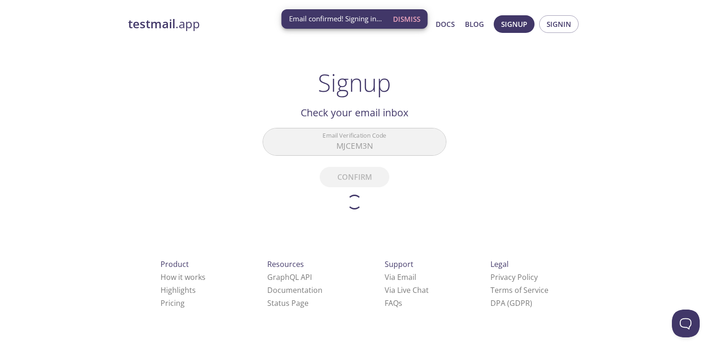 This screenshot has width=709, height=342. I want to click on button: Signin, so click(558, 24).